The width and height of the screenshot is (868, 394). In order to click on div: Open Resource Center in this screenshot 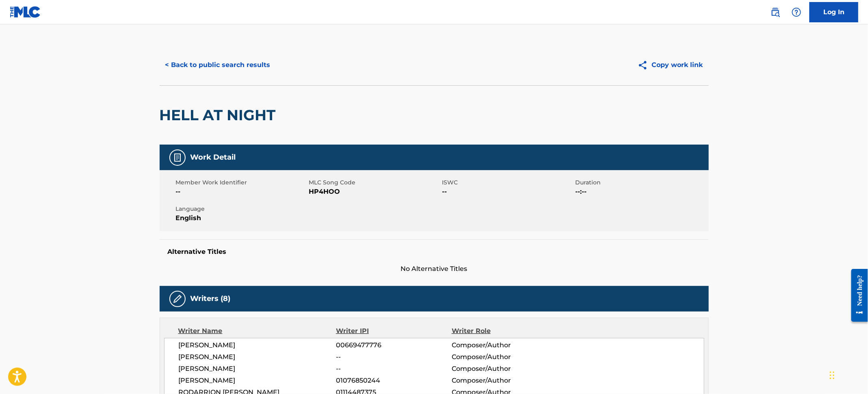, I will do `click(14, 33)`.